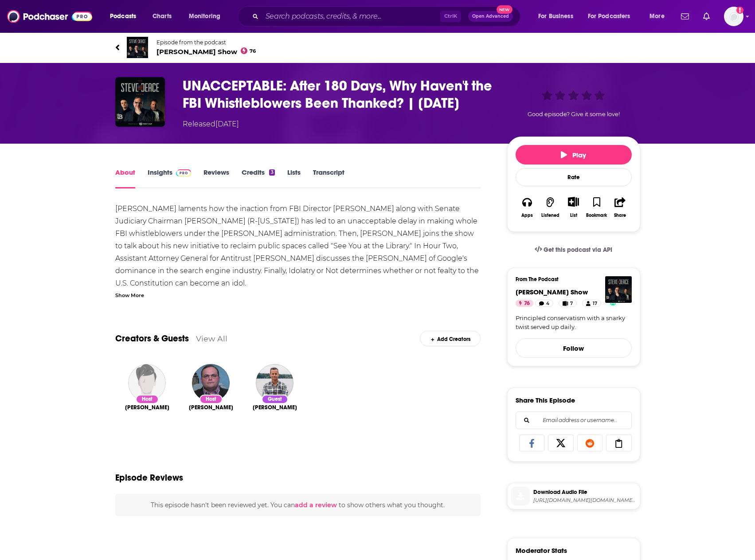 The width and height of the screenshot is (755, 560). What do you see at coordinates (740, 10) in the screenshot?
I see `svg: Add a profile image` at bounding box center [740, 10].